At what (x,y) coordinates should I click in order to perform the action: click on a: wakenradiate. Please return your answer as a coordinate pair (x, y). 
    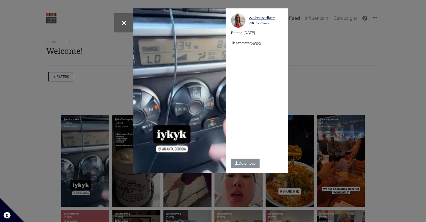
    Looking at the image, I should click on (262, 18).